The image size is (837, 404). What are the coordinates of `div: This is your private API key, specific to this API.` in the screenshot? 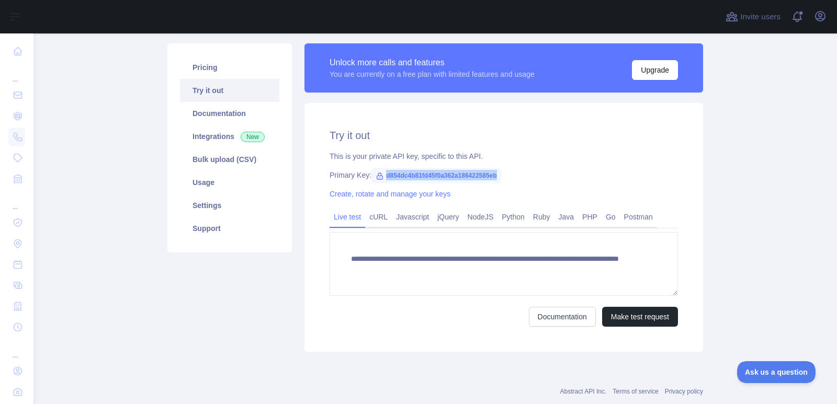 It's located at (504, 156).